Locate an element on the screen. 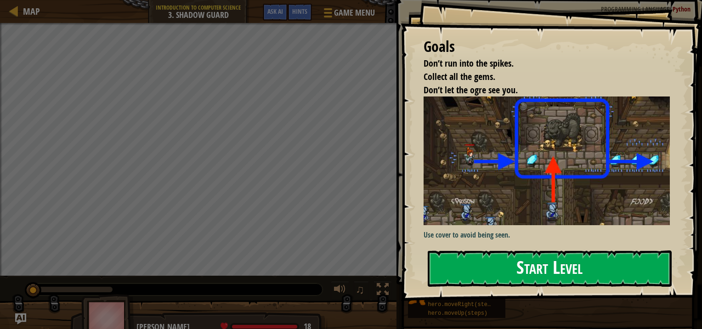  img: portrait.png is located at coordinates (417, 302).